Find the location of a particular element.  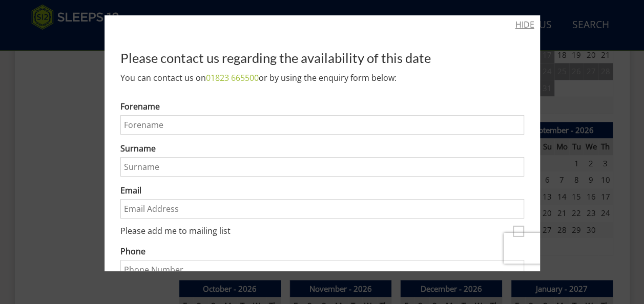

input: Email Address is located at coordinates (322, 209).